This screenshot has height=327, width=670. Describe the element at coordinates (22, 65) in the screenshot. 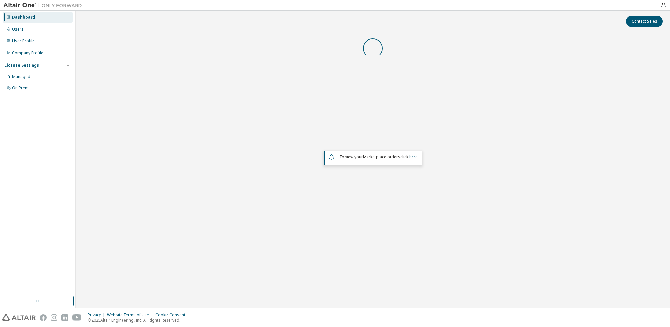

I see `div: License Settings` at that location.